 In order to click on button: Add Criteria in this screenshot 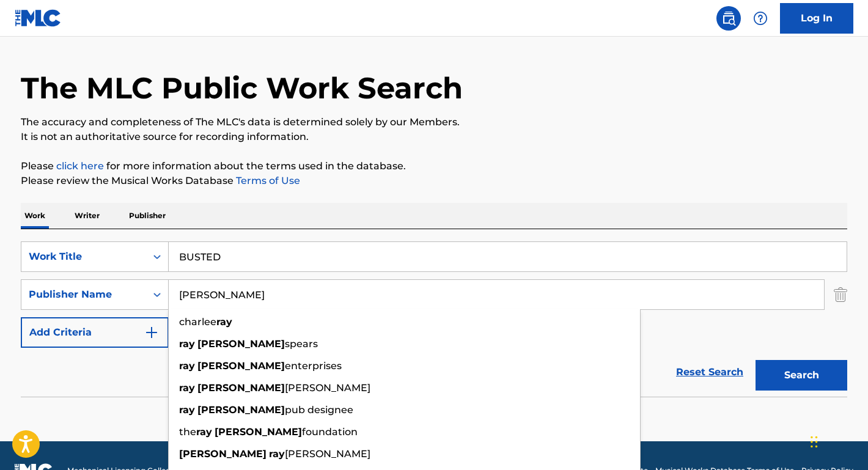, I will do `click(95, 332)`.